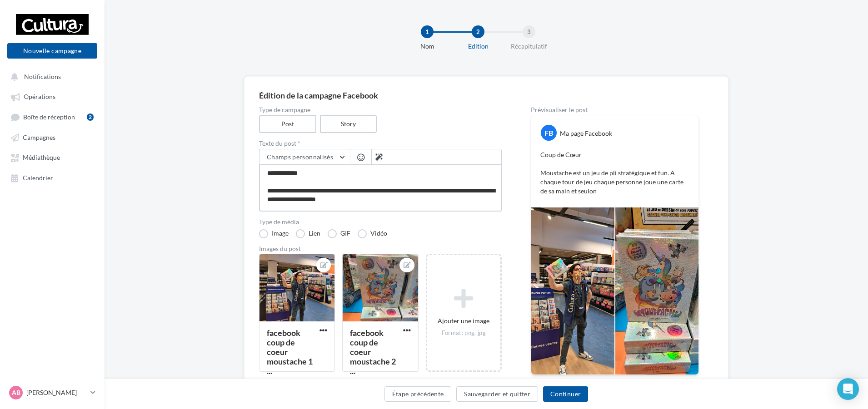 The height and width of the screenshot is (409, 868). I want to click on button: Continuer, so click(565, 394).